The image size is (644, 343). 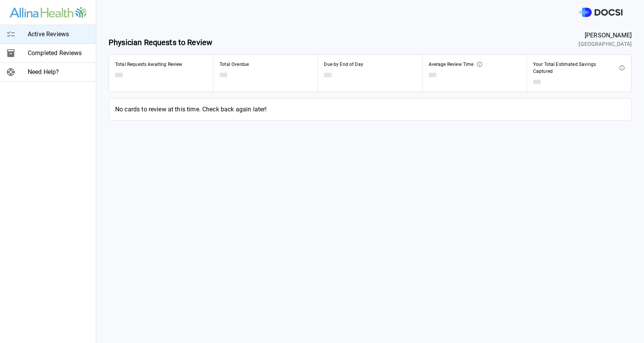 What do you see at coordinates (59, 34) in the screenshot?
I see `span: Active Reviews` at bounding box center [59, 34].